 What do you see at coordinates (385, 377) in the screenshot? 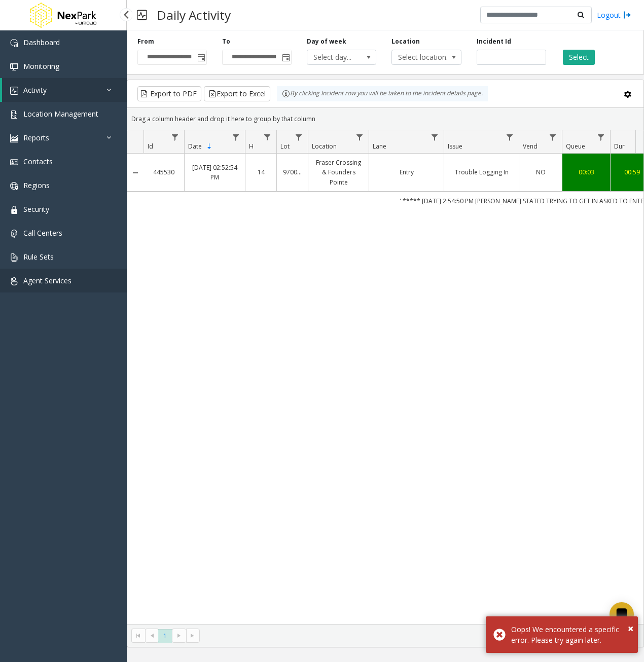
I see `div: Data table` at bounding box center [385, 377].